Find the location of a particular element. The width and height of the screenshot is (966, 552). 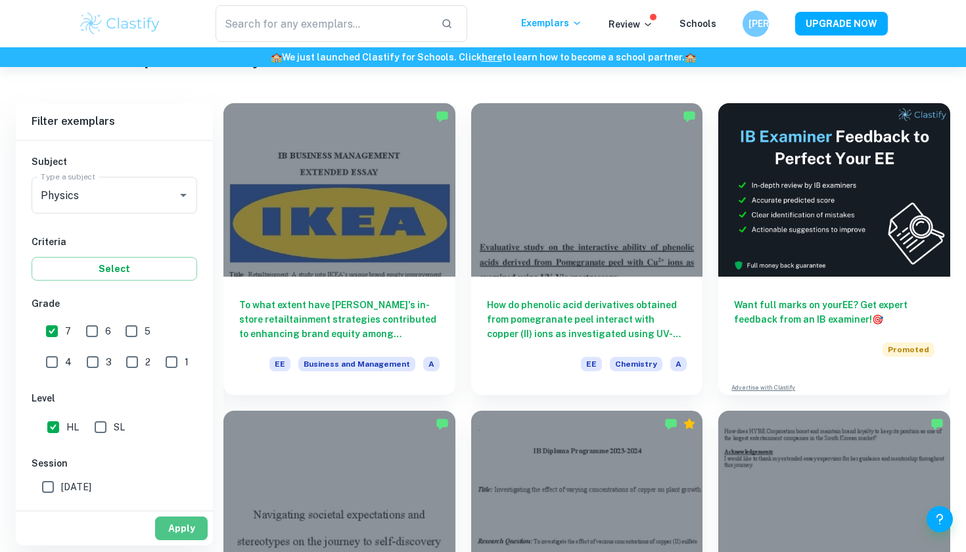

span: 7 is located at coordinates (68, 331).